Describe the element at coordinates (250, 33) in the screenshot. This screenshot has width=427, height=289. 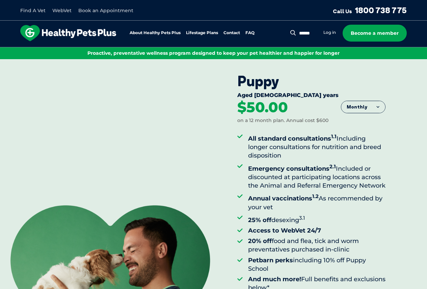
I see `a: FAQ` at that location.